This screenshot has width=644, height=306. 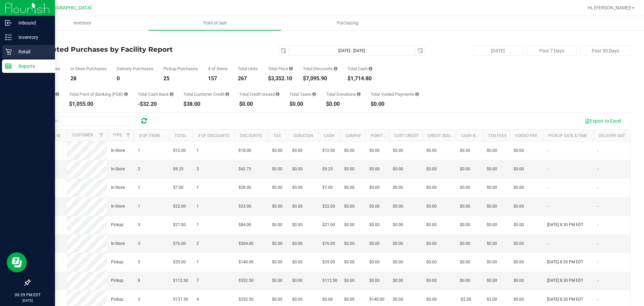 What do you see at coordinates (99, 104) in the screenshot?
I see `div: $1,055.00` at bounding box center [99, 104].